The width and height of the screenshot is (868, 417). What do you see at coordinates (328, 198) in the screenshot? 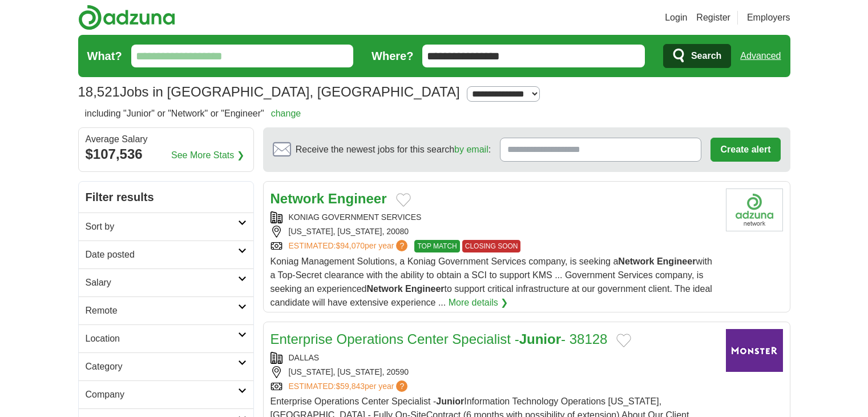
I see `a: Network Engineer` at bounding box center [328, 198].